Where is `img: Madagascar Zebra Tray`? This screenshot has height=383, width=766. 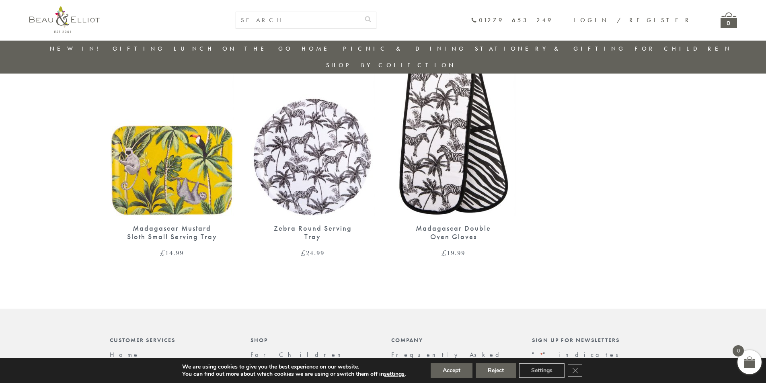
img: Madagascar Zebra Tray is located at coordinates (313, 136).